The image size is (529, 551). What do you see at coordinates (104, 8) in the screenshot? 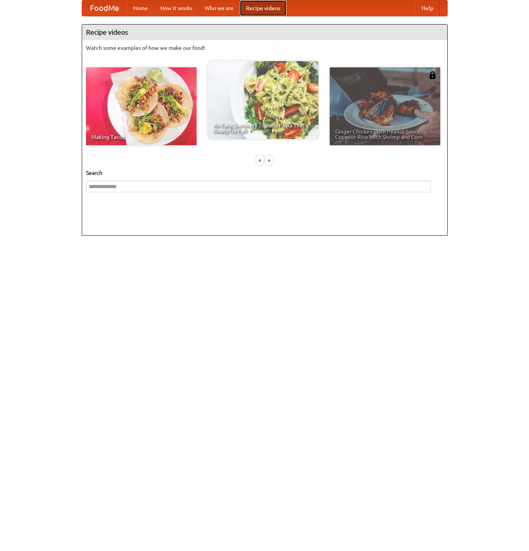
I see `a: FoodMe` at bounding box center [104, 8].